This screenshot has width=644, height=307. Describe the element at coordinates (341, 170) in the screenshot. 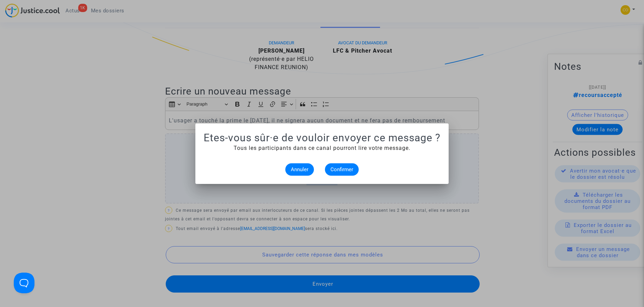

I see `span: Confirmer` at that location.